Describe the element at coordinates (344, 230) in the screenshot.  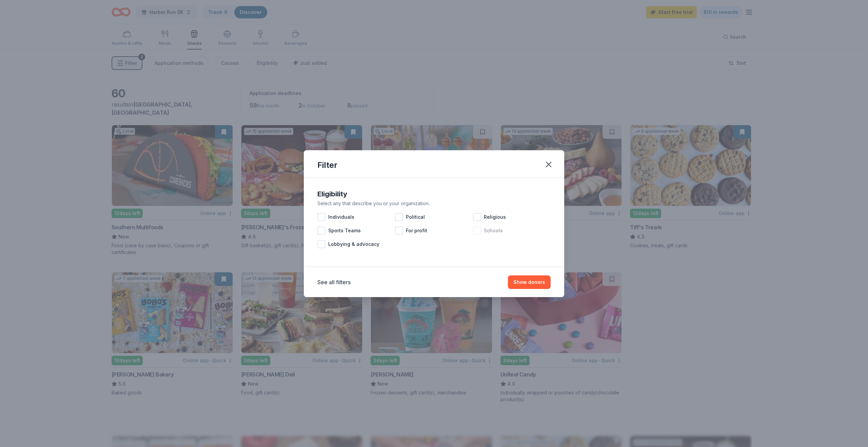
I see `span: Sports Teams` at that location.